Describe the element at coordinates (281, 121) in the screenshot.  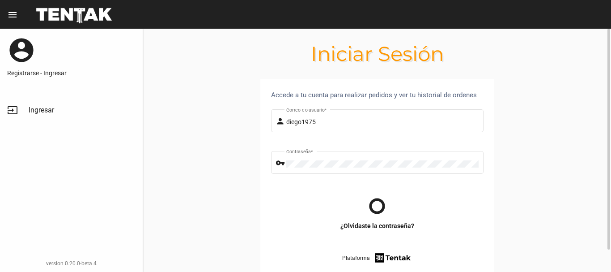
I see `mat-icon: person` at that location.